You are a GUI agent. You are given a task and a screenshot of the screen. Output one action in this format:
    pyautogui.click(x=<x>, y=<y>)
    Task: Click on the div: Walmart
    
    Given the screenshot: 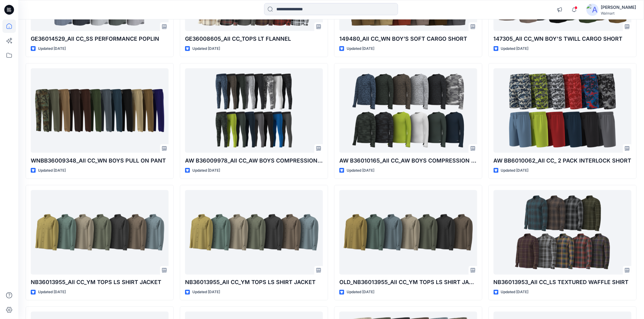 What is the action you would take?
    pyautogui.click(x=619, y=13)
    